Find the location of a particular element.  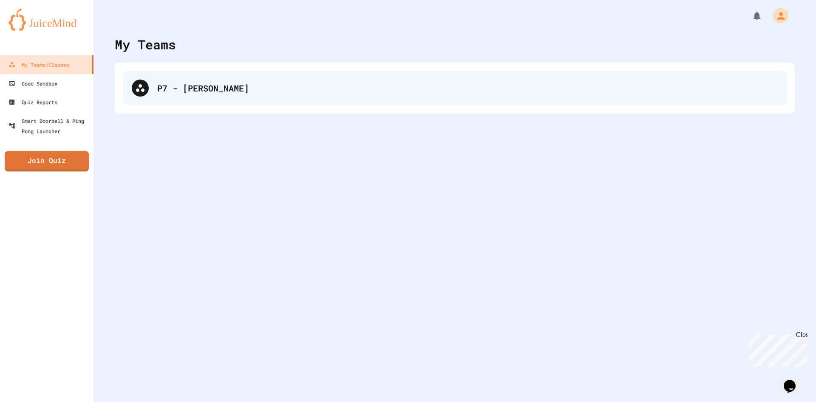

div: Smart Doorbell & Ping Pong Launcher is located at coordinates (49, 126).